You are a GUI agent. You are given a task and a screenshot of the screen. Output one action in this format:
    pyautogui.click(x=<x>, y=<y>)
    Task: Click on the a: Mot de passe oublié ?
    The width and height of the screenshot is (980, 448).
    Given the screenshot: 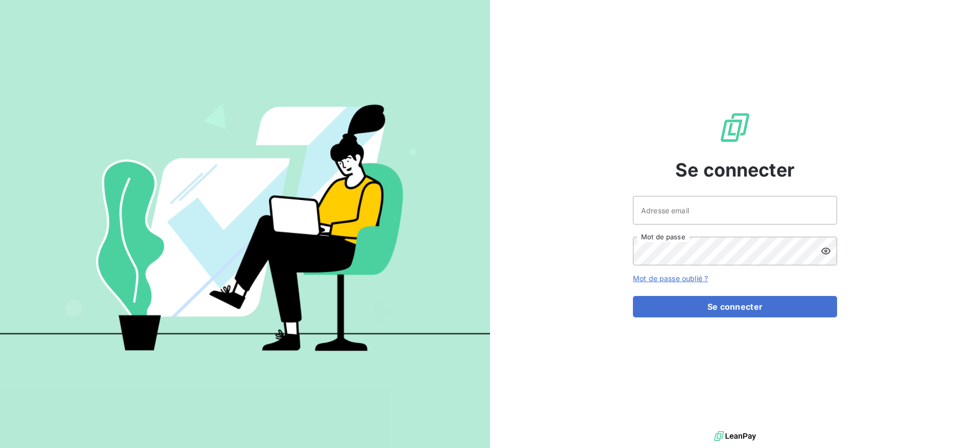 What is the action you would take?
    pyautogui.click(x=670, y=278)
    